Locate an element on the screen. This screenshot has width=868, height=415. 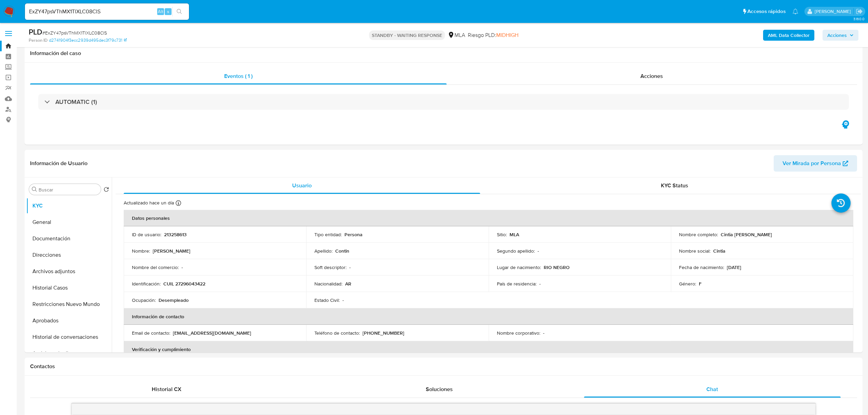
span: Ver Mirada por Persona is located at coordinates (812, 164).